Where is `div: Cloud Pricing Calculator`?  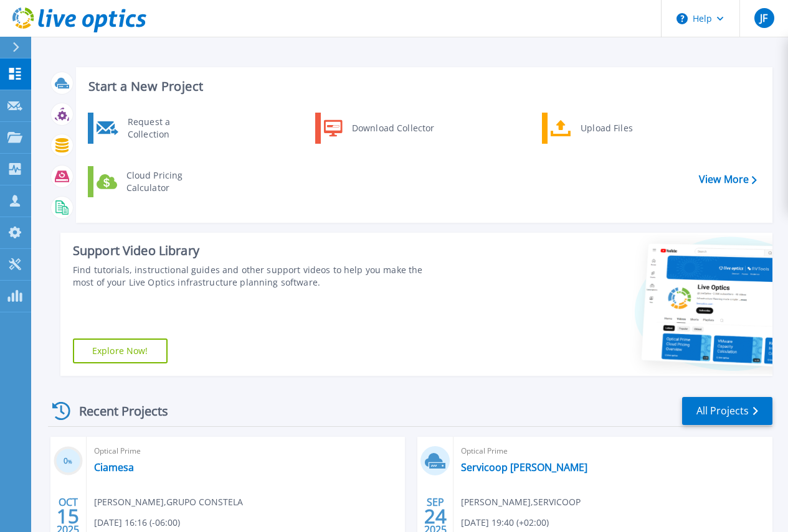 div: Cloud Pricing Calculator is located at coordinates (167, 182).